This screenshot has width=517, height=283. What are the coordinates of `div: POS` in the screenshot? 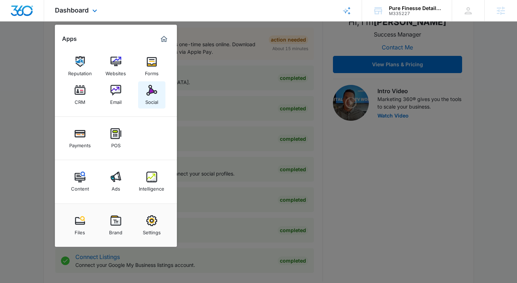 It's located at (116, 144).